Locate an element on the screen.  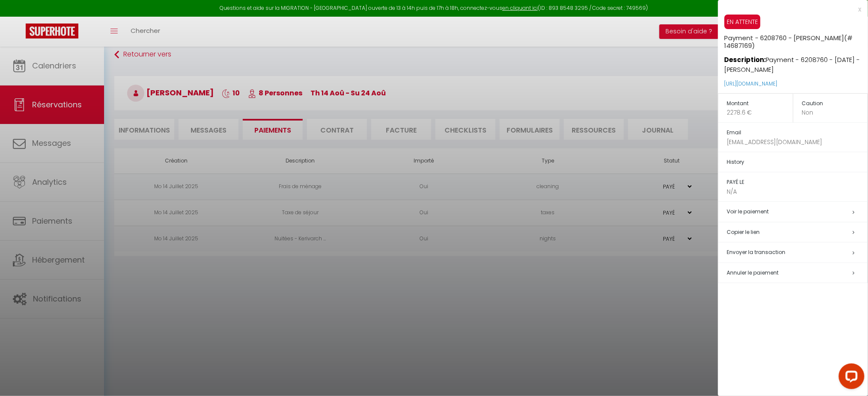
p: N/A is located at coordinates (797, 192).